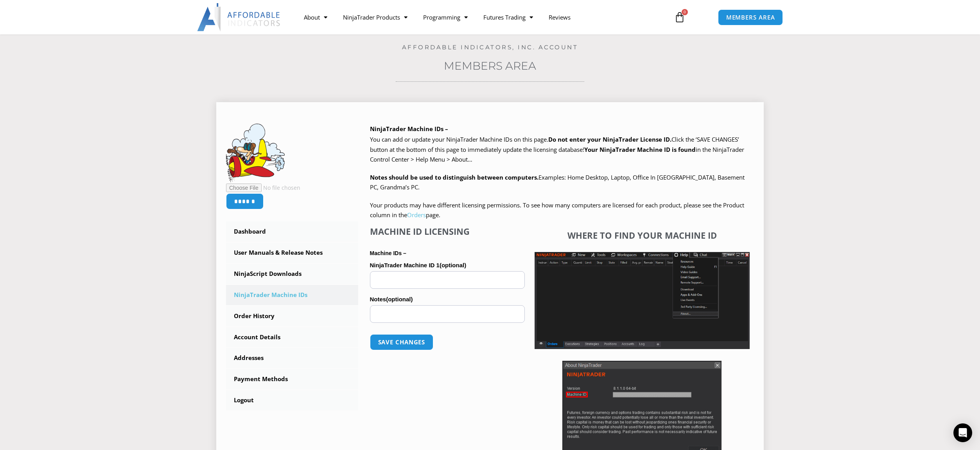  What do you see at coordinates (388, 253) in the screenshot?
I see `strong: Machine IDs –` at bounding box center [388, 253].